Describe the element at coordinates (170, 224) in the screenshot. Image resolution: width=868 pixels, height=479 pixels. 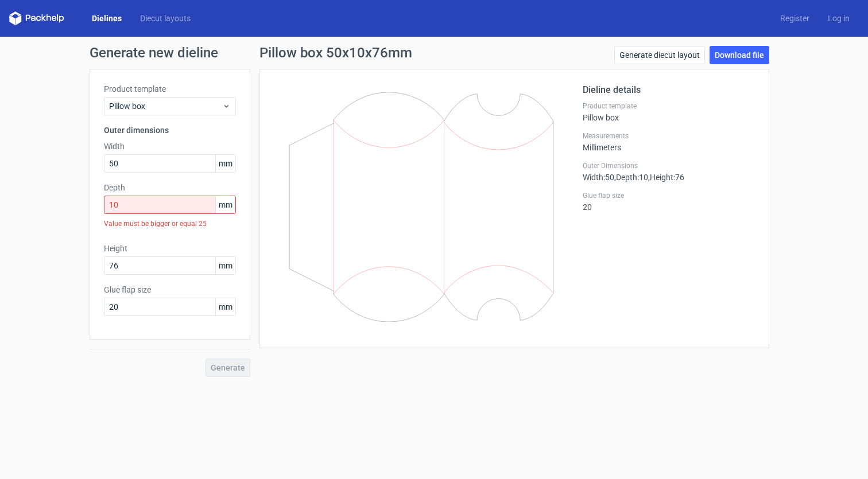
I see `div: Value must be bigger or equal 25` at that location.